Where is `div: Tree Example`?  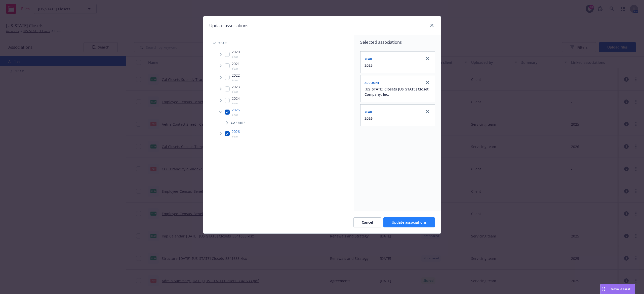 div: Tree Example is located at coordinates (278, 89).